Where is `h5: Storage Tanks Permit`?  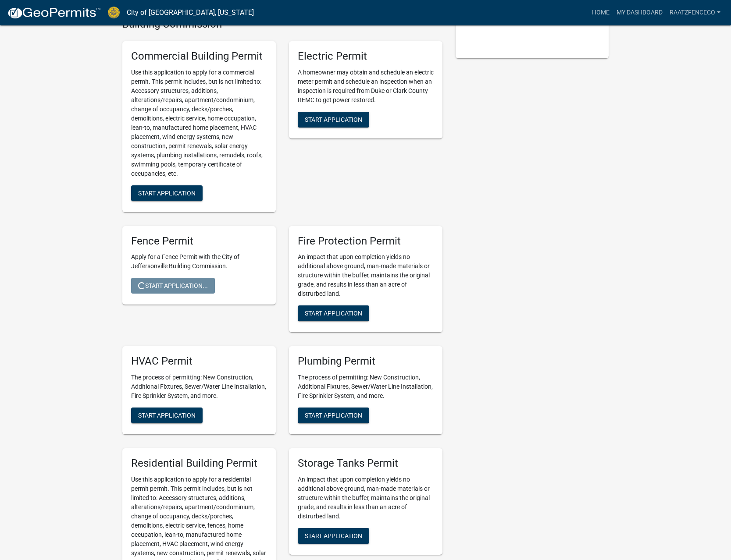 h5: Storage Tanks Permit is located at coordinates (365, 463).